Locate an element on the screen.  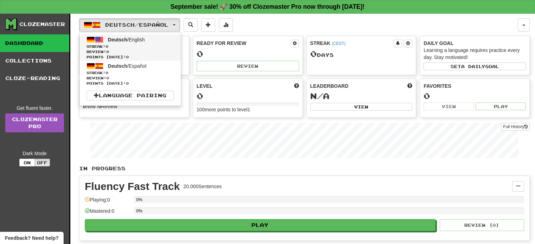
a: Language Pairing is located at coordinates (130, 96).